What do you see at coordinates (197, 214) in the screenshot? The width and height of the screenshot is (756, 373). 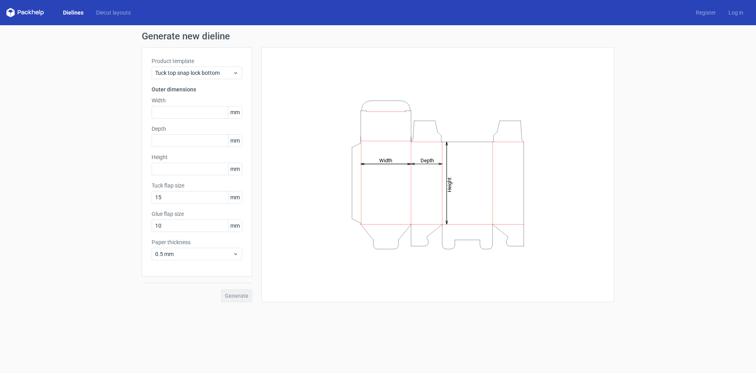 I see `label: Glue flap size` at bounding box center [197, 214].